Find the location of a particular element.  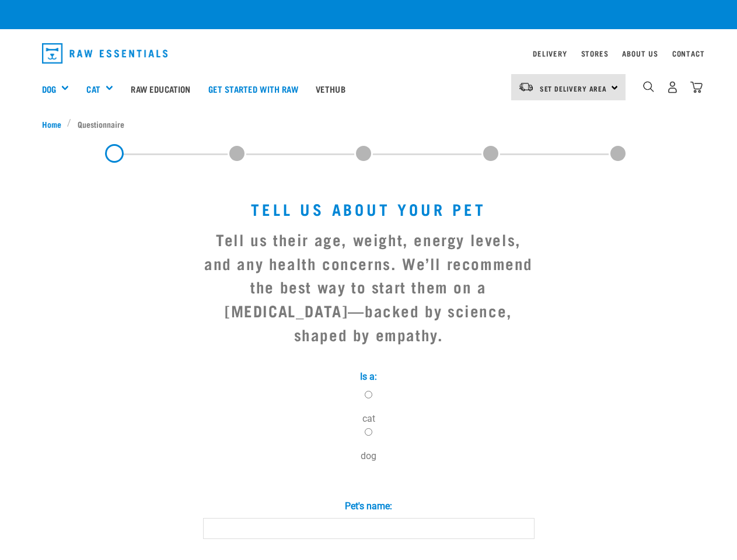

label: Is a: is located at coordinates (369, 377).